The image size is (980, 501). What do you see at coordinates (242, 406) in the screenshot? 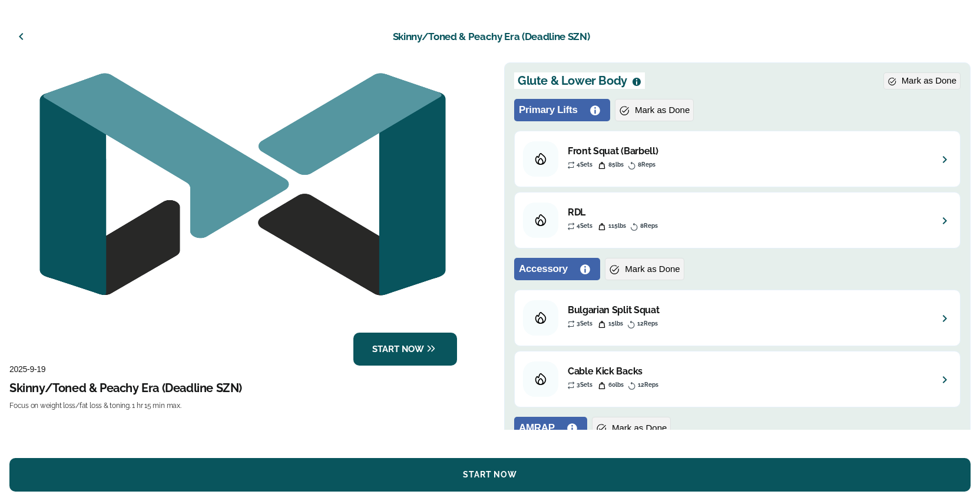
I see `p: Focus on weight loss/fat loss & toning. 1 hr 15 min max.` at bounding box center [242, 406].